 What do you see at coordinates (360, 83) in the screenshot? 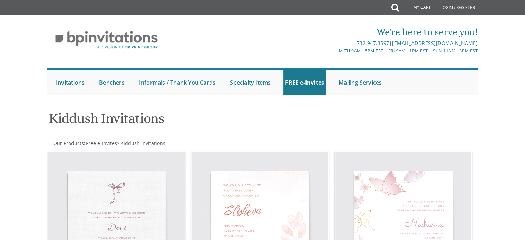
I see `a: Mailing Services` at bounding box center [360, 83].